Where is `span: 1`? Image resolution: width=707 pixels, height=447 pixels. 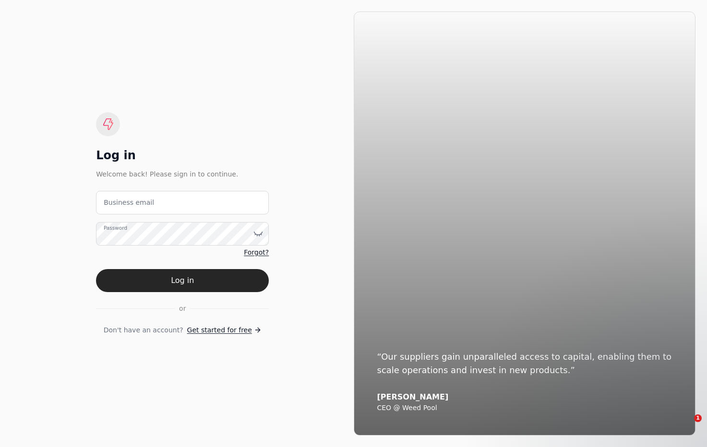 span: 1 is located at coordinates (697, 418).